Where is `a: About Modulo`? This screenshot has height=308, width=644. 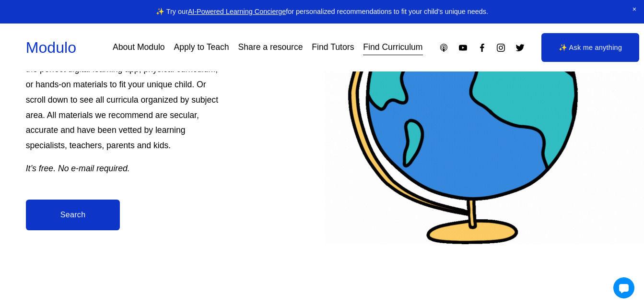
a: About Modulo is located at coordinates (139, 47).